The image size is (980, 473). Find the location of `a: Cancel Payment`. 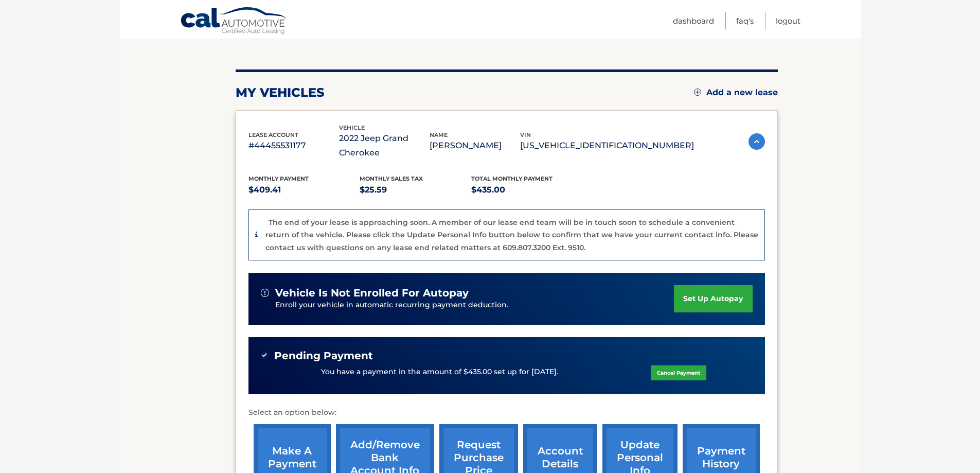

a: Cancel Payment is located at coordinates (679, 373).